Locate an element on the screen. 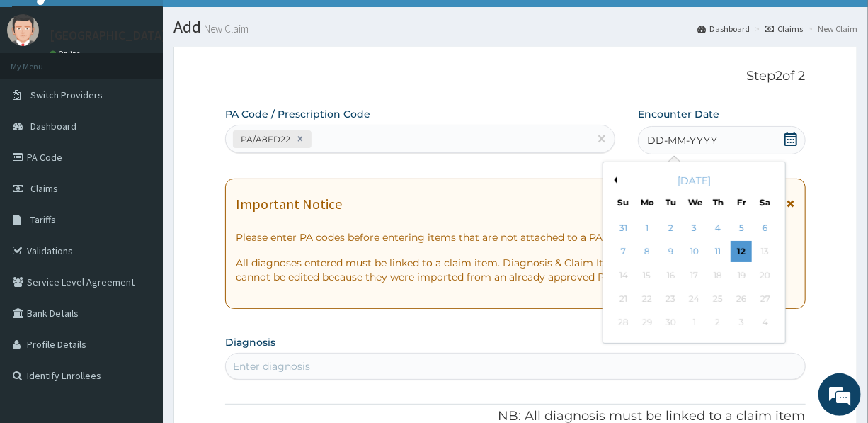 The image size is (868, 423). div: Choose Monday, September 1st, 2025 is located at coordinates (647, 228).